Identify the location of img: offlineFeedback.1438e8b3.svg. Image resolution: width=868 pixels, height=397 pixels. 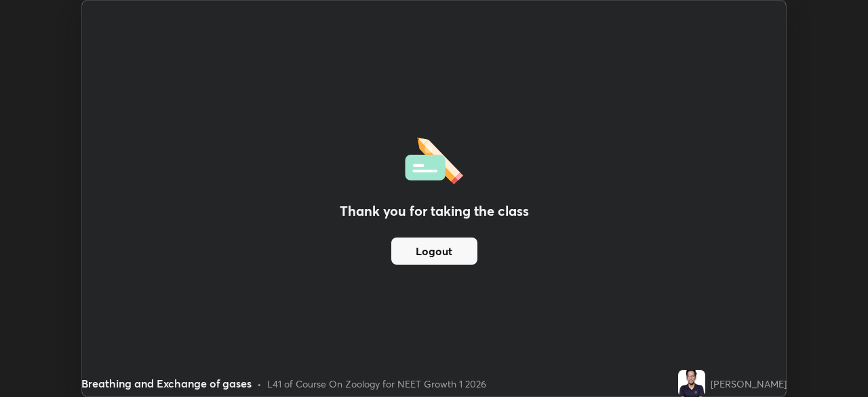
(434, 158).